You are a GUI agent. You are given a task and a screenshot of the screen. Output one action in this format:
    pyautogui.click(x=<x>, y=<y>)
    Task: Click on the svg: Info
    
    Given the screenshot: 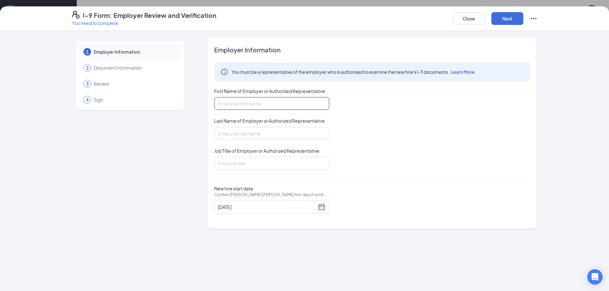 What is the action you would take?
    pyautogui.click(x=224, y=72)
    